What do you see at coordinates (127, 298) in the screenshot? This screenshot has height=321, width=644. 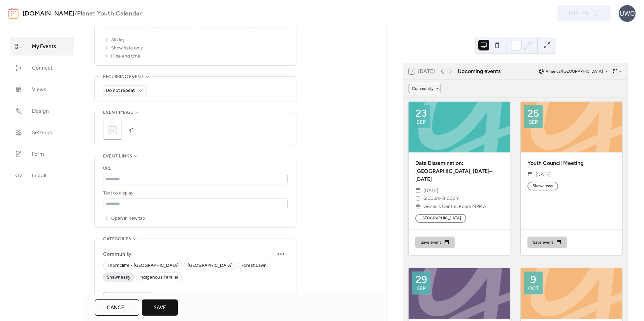 I see `button: Add Category` at bounding box center [127, 298].